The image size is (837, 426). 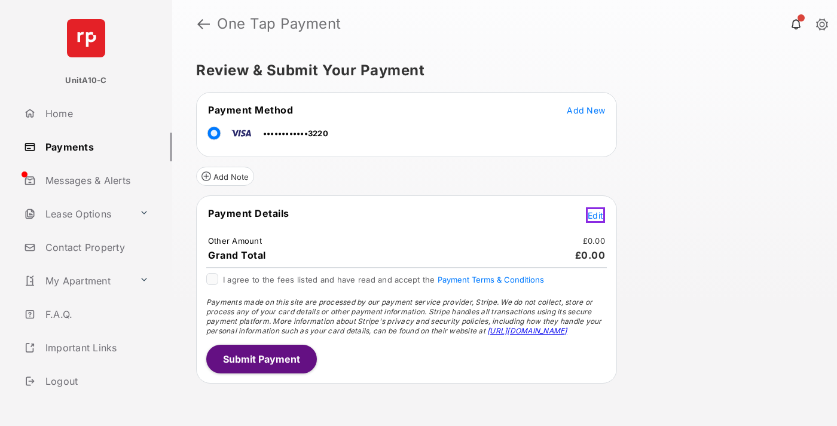 I want to click on span: I agree to the fees listed and have read and accept the, so click(x=383, y=280).